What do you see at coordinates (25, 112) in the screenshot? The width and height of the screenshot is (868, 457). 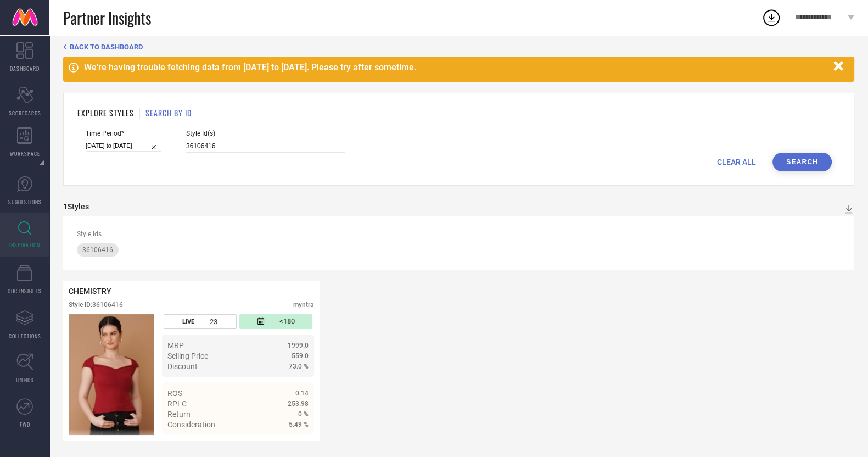 I see `span: SCORECARDS` at bounding box center [25, 112].